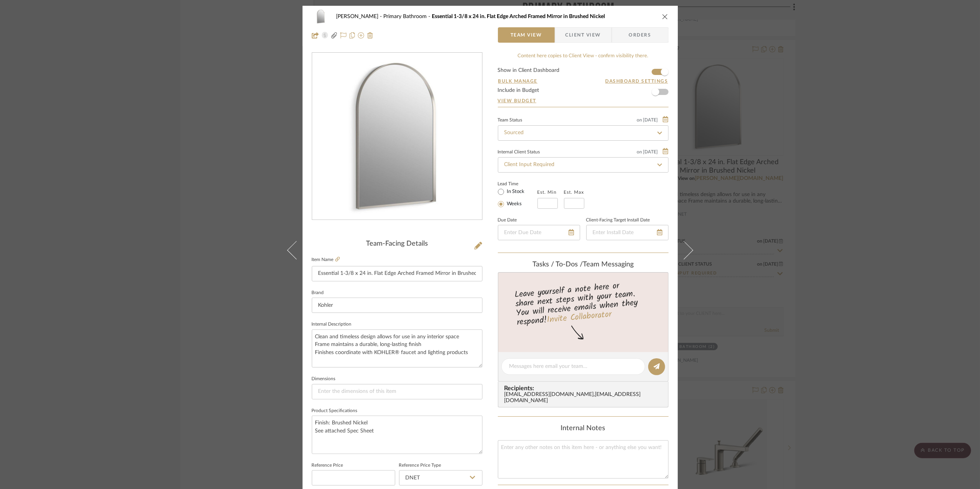  Describe the element at coordinates (397, 136) in the screenshot. I see `div: 0` at that location.